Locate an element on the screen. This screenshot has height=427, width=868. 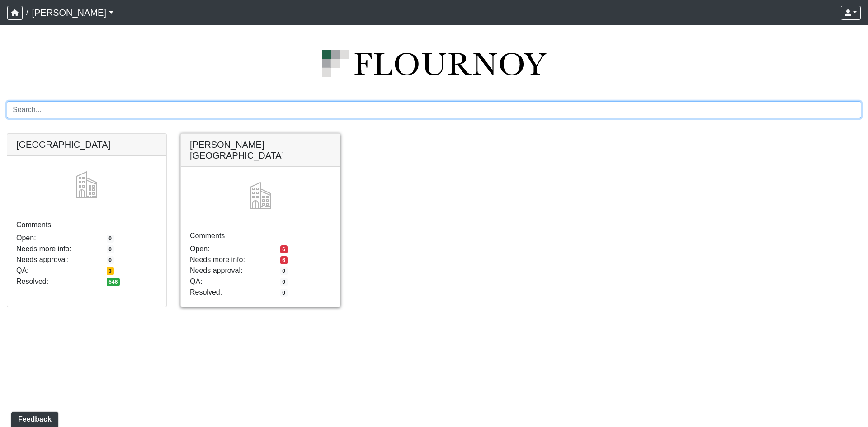
input: Search is located at coordinates (434, 110).